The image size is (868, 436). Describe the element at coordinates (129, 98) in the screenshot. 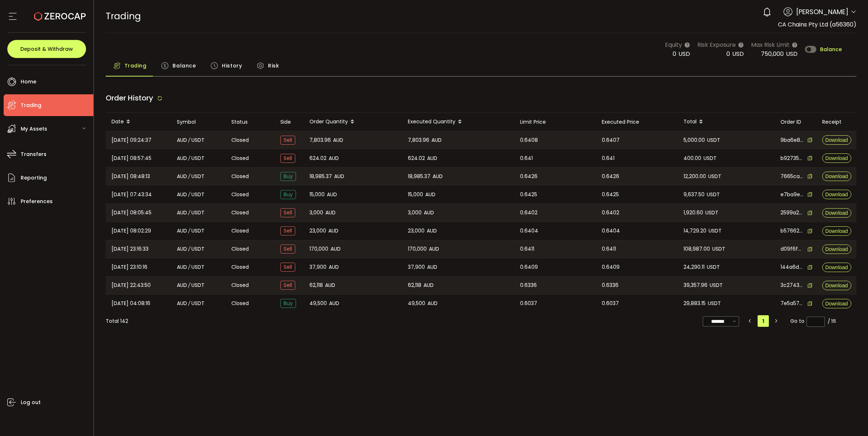

I see `span: Order History` at that location.